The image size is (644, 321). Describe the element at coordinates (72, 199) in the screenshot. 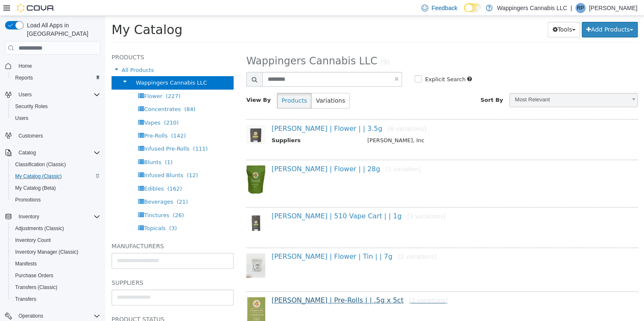

I see `span: (26)` at that location.